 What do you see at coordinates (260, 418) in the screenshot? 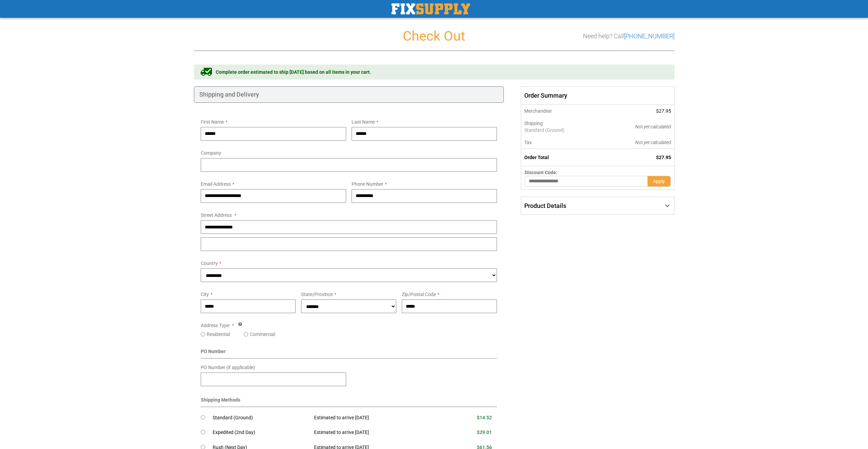
I see `td: Standard (Ground)` at bounding box center [260, 418].